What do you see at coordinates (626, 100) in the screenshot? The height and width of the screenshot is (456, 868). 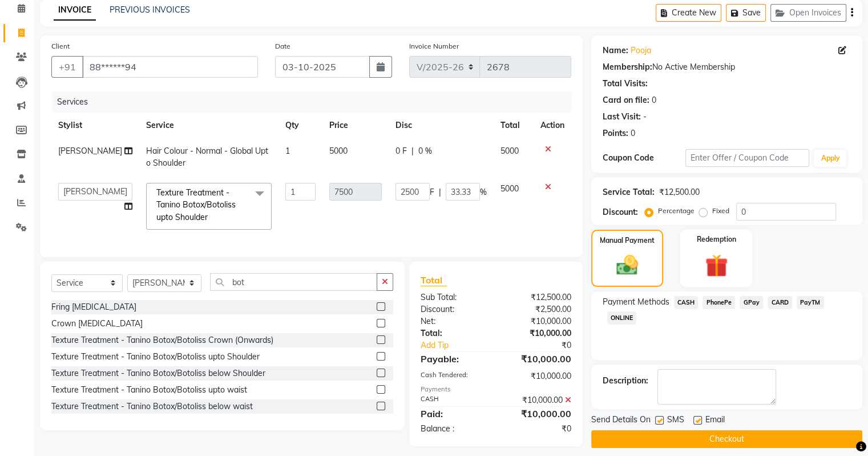 I see `div: Card on file:` at bounding box center [626, 100].